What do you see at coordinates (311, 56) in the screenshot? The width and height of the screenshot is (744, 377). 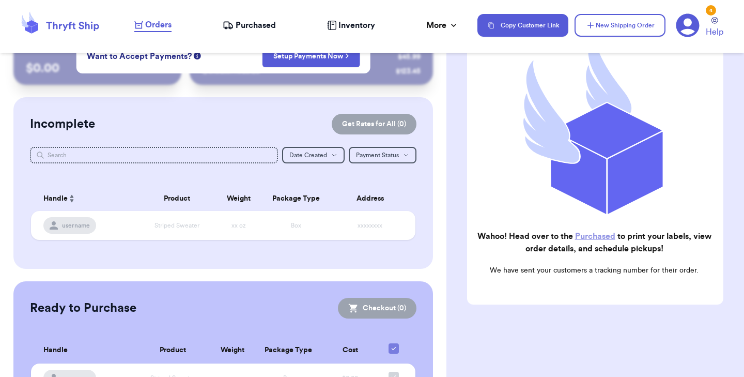 I see `a: Setup Payments Now` at bounding box center [311, 56].